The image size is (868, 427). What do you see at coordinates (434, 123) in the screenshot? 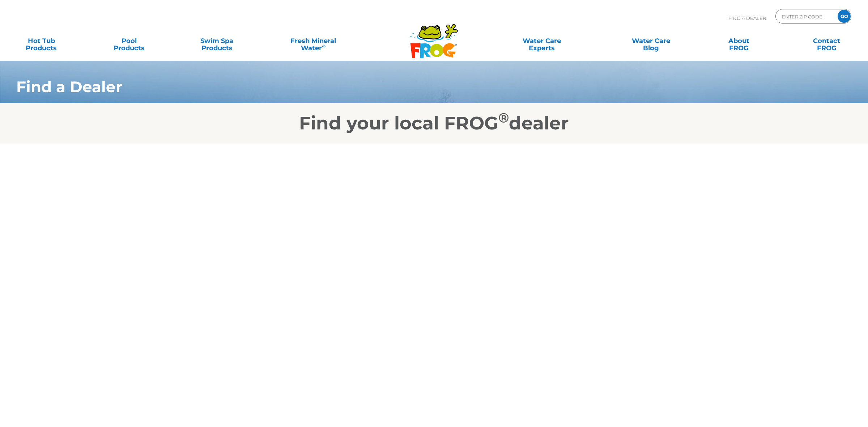
I see `h2: Find your local FROG dealer` at bounding box center [434, 123].